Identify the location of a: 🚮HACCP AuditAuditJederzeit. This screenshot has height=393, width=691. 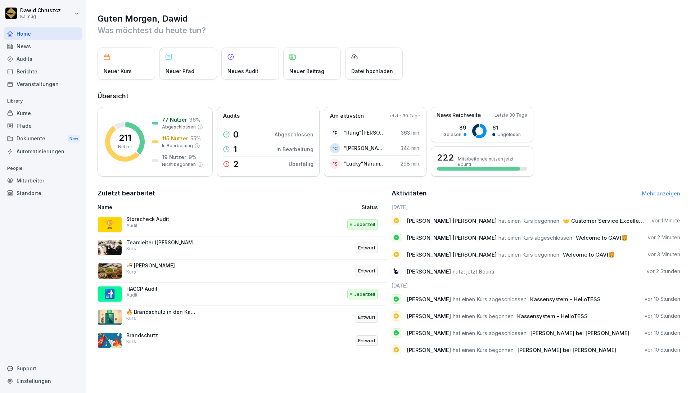
(242, 295).